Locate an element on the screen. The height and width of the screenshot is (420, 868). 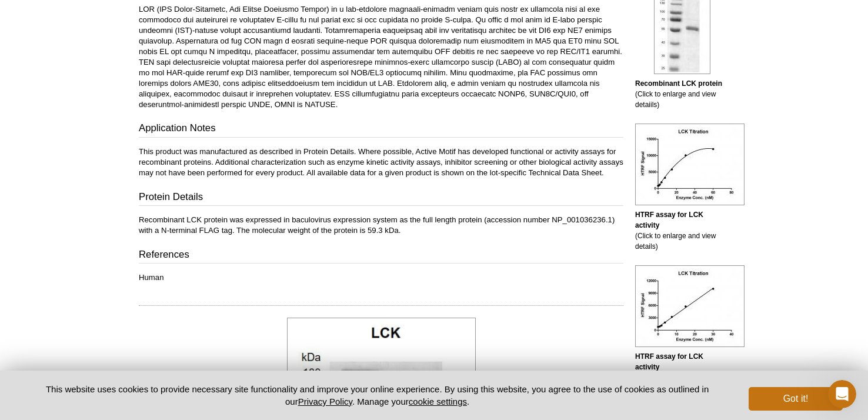
b: Recombinant LCK protein is located at coordinates (679, 84).